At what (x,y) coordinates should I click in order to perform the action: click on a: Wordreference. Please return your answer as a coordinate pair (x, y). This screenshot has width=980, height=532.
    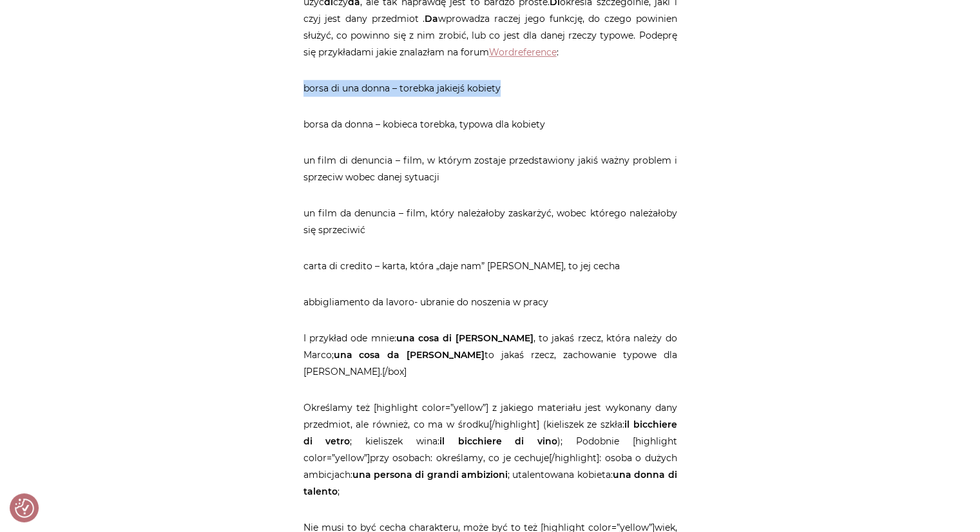
    Looking at the image, I should click on (522, 52).